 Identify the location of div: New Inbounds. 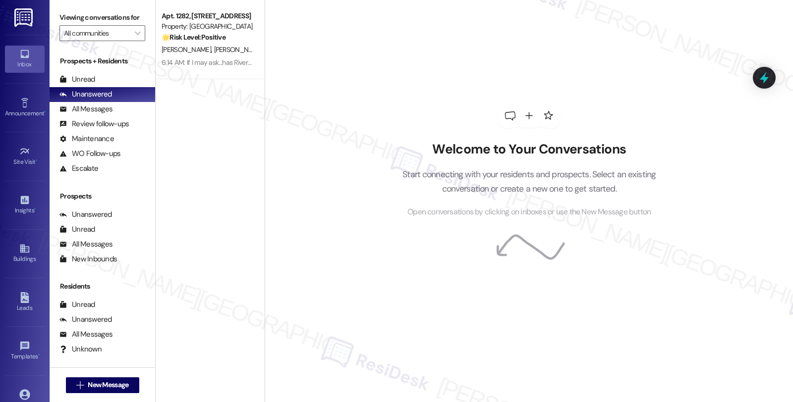
(88, 259).